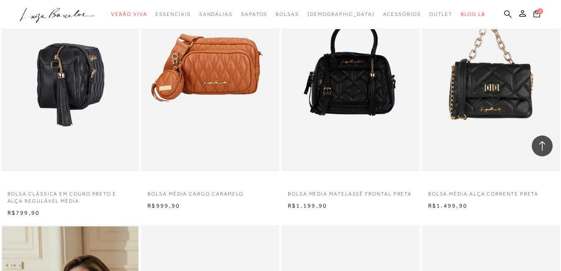  What do you see at coordinates (441, 14) in the screenshot?
I see `span: Outlet` at bounding box center [441, 14].